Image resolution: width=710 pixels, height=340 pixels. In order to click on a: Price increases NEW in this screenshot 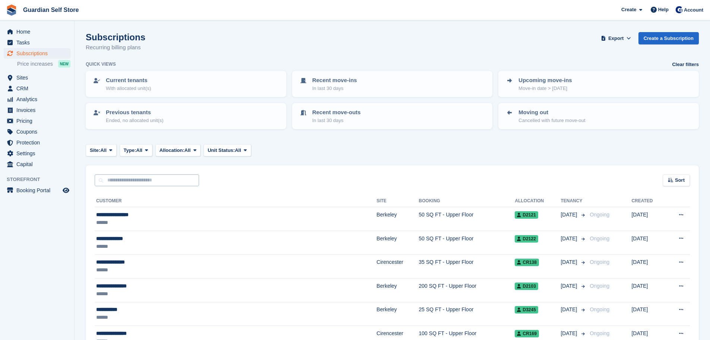, I will do `click(44, 64)`.